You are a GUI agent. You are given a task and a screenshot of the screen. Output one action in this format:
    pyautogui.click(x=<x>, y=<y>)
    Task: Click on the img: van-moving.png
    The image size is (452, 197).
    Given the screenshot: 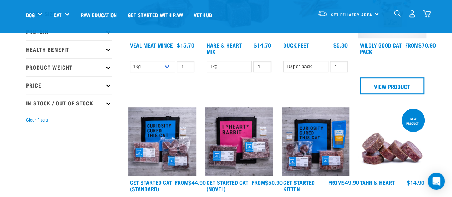 What is the action you would take?
    pyautogui.click(x=323, y=14)
    